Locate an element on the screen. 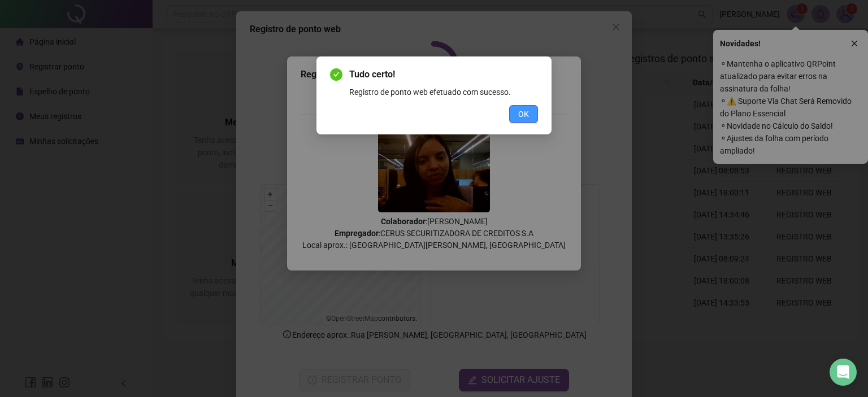 The height and width of the screenshot is (397, 868). span: OK is located at coordinates (523, 114).